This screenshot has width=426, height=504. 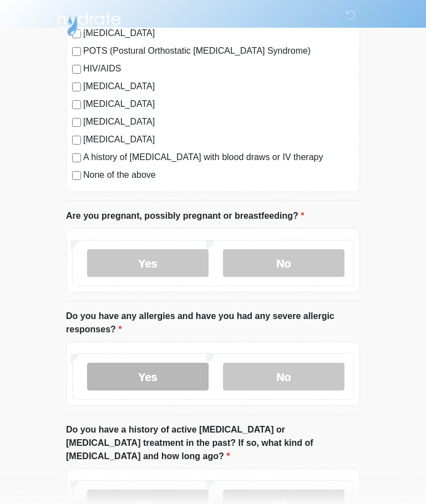 What do you see at coordinates (185, 216) in the screenshot?
I see `label: Are you pregnant, possibly pregnant or breastfeeding?` at bounding box center [185, 216].